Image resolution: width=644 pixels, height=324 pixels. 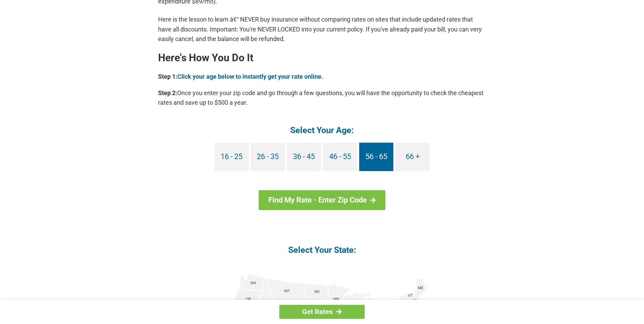 I want to click on a: 66 +, so click(x=413, y=156).